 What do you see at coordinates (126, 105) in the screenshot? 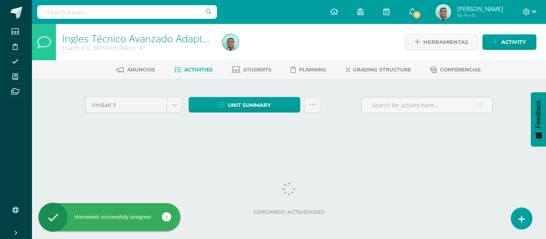
I see `span: Unidad 3` at bounding box center [126, 105].